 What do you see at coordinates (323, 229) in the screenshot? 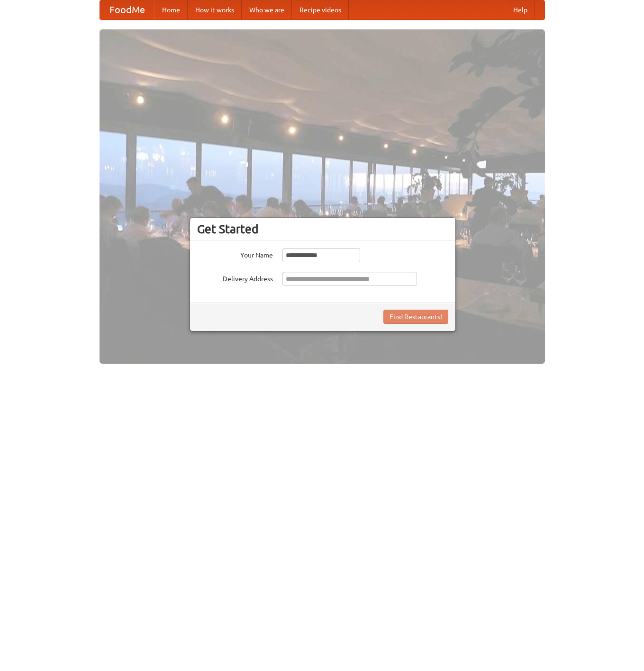
I see `h3: Get Started` at bounding box center [323, 229].